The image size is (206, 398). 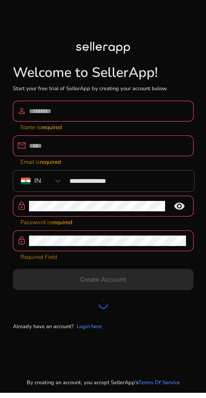 What do you see at coordinates (103, 221) in the screenshot?
I see `mat-error: Password is` at bounding box center [103, 221].